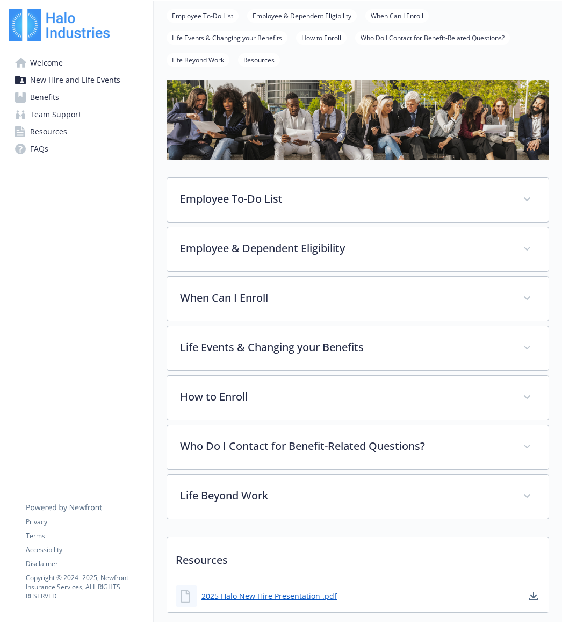  Describe the element at coordinates (85, 550) in the screenshot. I see `a: Accessibility` at that location.